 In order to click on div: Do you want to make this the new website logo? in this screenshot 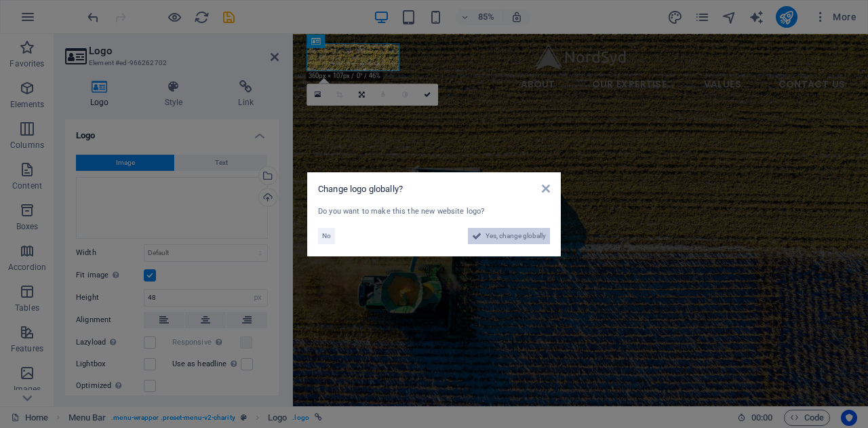, I will do `click(434, 212)`.